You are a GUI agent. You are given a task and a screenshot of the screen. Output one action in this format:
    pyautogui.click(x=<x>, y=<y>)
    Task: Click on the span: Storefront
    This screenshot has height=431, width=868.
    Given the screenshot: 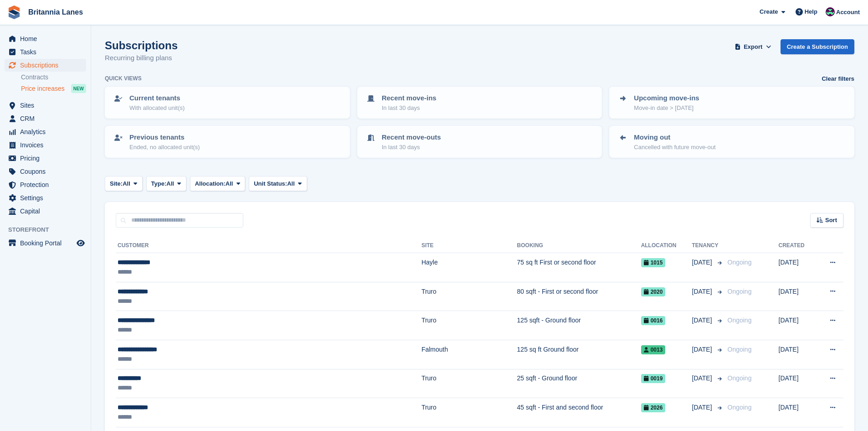 What is the action you would take?
    pyautogui.click(x=49, y=230)
    